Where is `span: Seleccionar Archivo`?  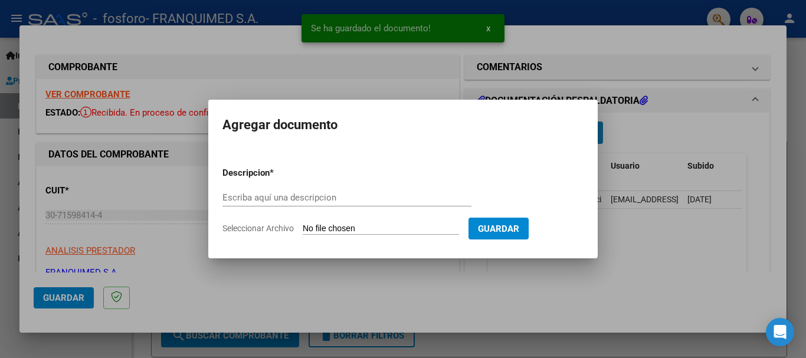
span: Seleccionar Archivo is located at coordinates (258, 228).